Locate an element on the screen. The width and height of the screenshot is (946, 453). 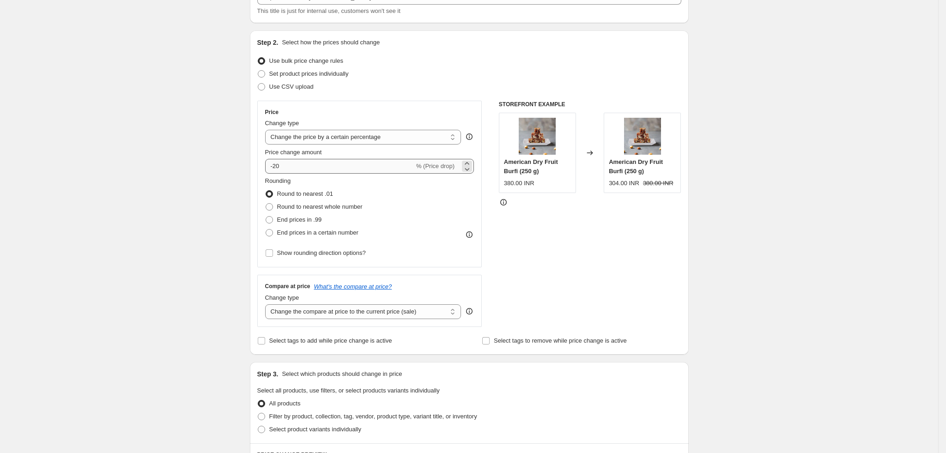
h2: Step 2. is located at coordinates (268, 42).